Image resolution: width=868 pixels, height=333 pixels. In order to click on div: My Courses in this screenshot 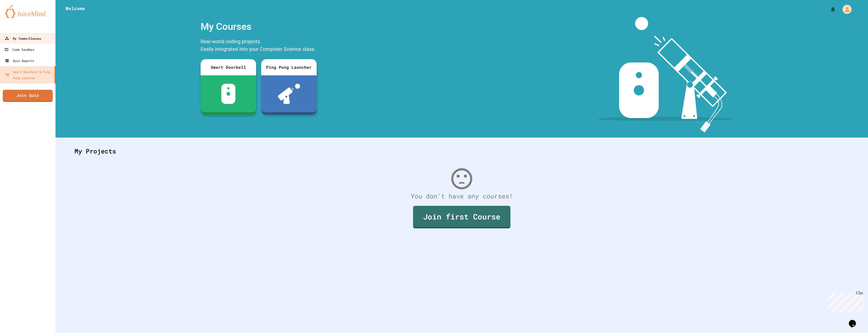, I will do `click(259, 27)`.